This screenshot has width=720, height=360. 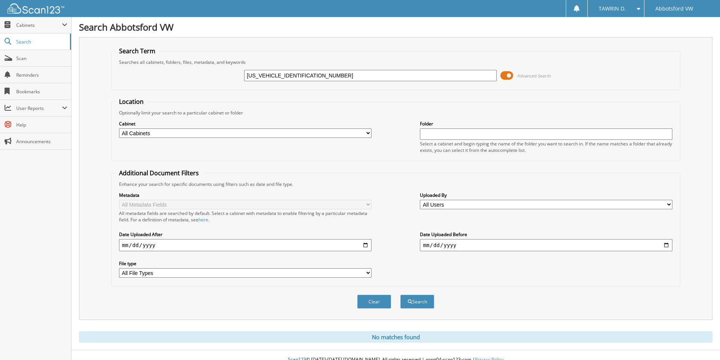 I want to click on label: Metadata, so click(x=245, y=195).